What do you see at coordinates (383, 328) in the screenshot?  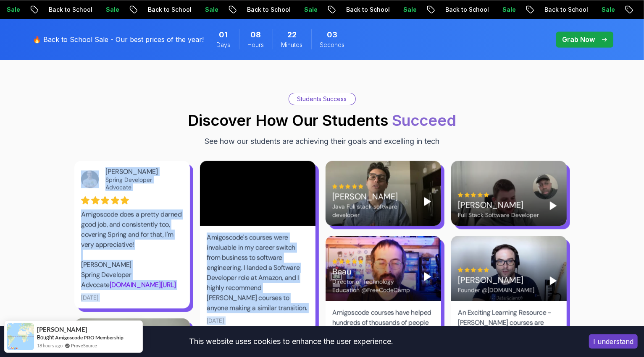 I see `div: Amigoscode courses have helped hundreds of thousands of people learn complex programming topics` at bounding box center [383, 328].